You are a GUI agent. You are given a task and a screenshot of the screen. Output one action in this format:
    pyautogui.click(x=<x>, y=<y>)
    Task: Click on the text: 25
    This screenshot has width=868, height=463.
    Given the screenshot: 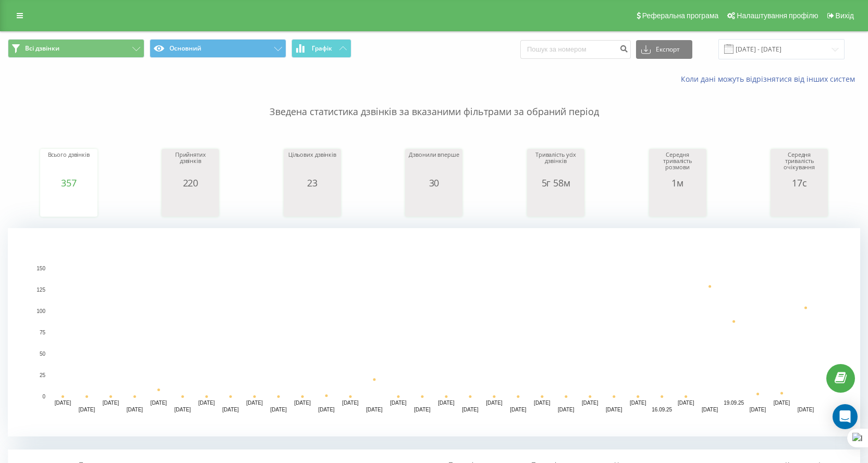 What is the action you would take?
    pyautogui.click(x=43, y=375)
    